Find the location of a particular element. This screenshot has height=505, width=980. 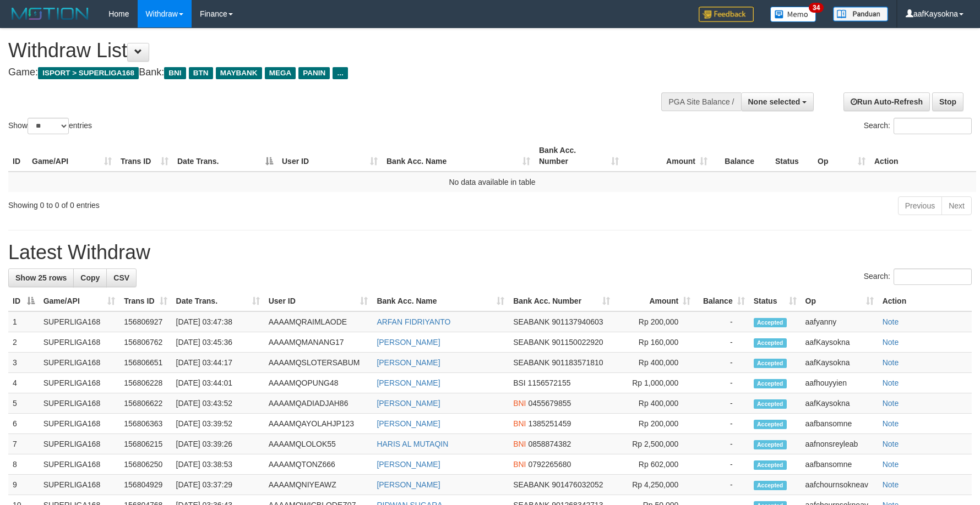

img: panduan.png is located at coordinates (861, 14).